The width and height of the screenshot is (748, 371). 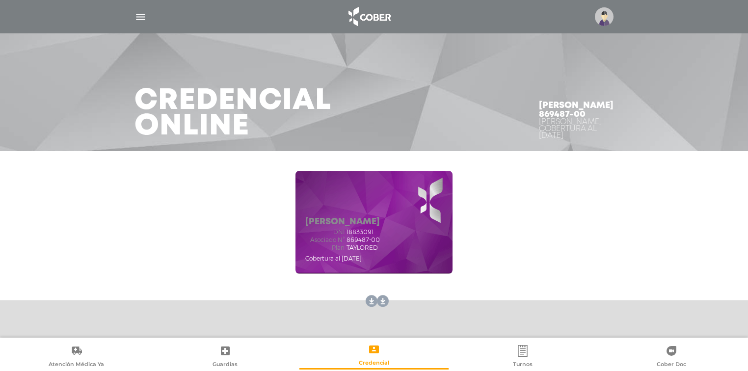 What do you see at coordinates (671, 357) in the screenshot?
I see `a: Cober Doc` at bounding box center [671, 357].